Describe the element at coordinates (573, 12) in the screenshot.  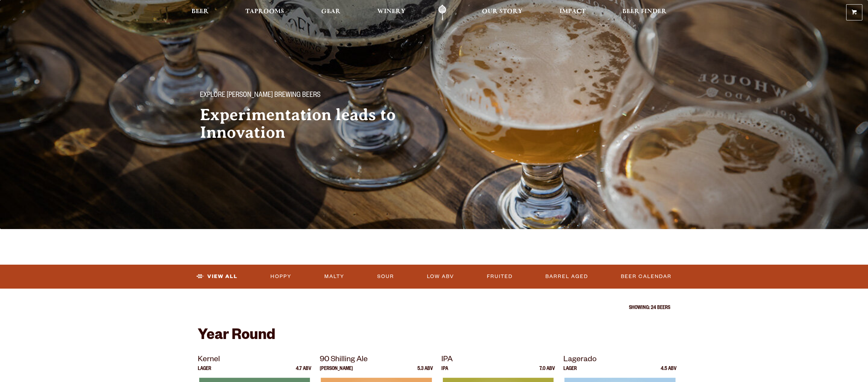
I see `a: Impact` at that location.